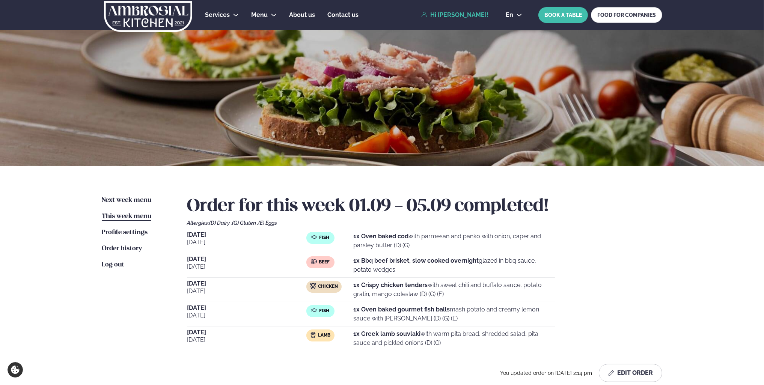 This screenshot has height=385, width=764. What do you see at coordinates (113, 265) in the screenshot?
I see `span: Log out` at bounding box center [113, 265].